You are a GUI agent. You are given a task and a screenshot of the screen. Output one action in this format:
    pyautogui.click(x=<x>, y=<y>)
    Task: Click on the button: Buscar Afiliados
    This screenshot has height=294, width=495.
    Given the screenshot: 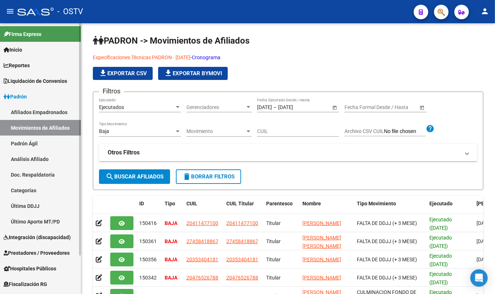 What is the action you would take?
    pyautogui.click(x=135, y=176)
    